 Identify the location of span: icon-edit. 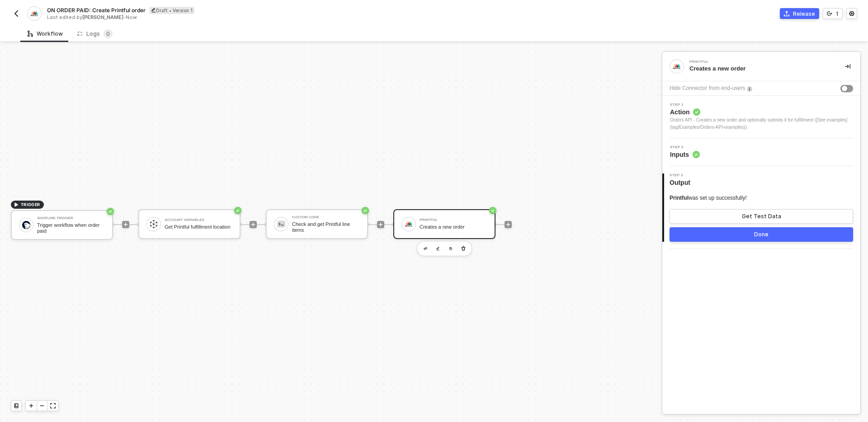
(153, 10).